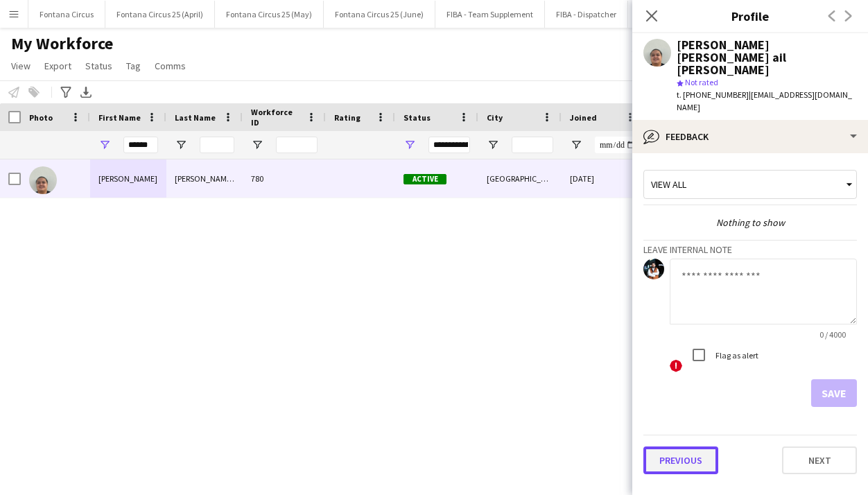 The width and height of the screenshot is (868, 495). Describe the element at coordinates (62, 43) in the screenshot. I see `span: My Workforce` at that location.